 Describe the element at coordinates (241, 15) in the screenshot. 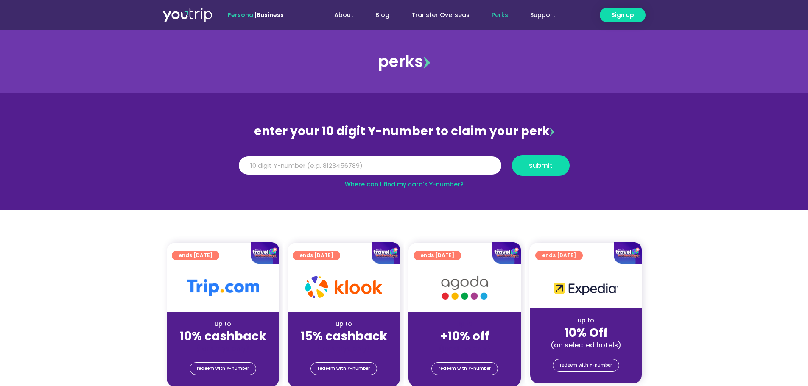

I see `span: Personal` at that location.